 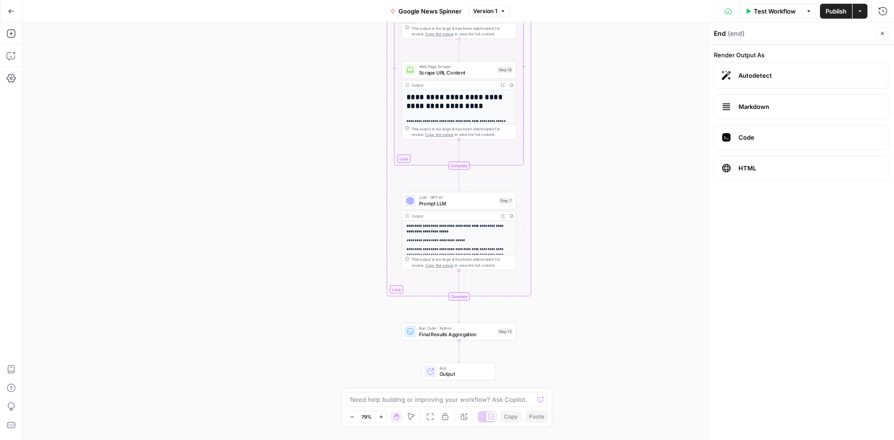 I want to click on span: End, so click(x=465, y=368).